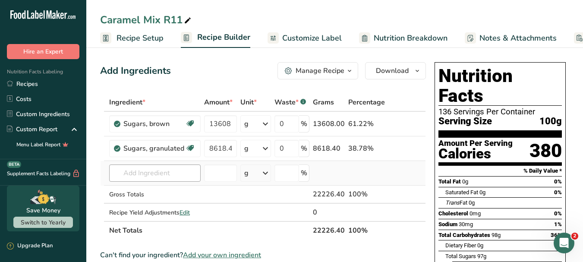  Describe the element at coordinates (215, 38) in the screenshot. I see `a: Recipe Builder` at that location.